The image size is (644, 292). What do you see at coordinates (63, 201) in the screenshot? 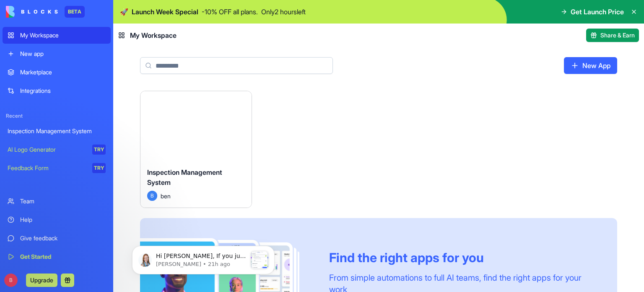
I see `div: Team` at bounding box center [63, 201].